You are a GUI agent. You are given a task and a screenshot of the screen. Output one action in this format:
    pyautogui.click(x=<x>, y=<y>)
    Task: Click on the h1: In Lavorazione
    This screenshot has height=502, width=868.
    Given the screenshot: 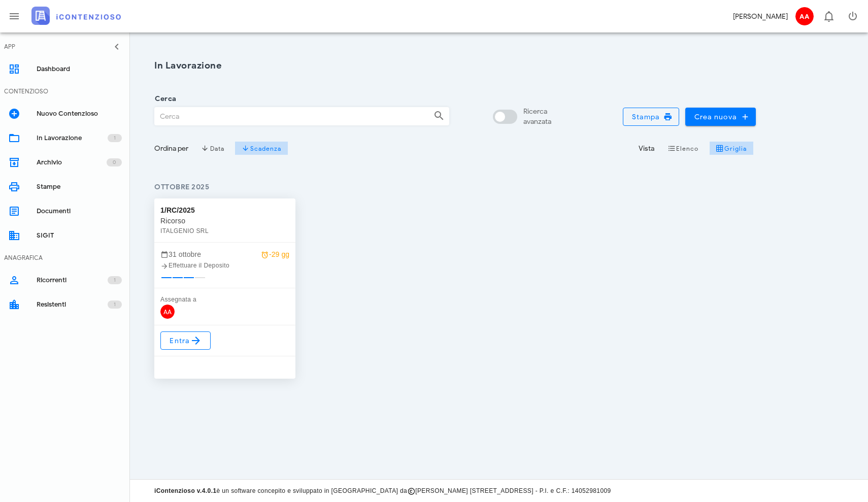 What is the action you would take?
    pyautogui.click(x=455, y=65)
    